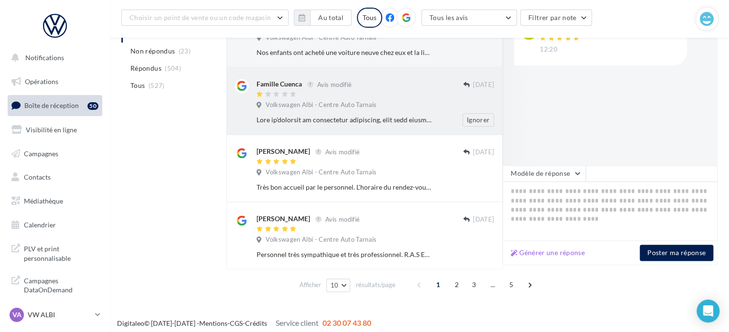  I want to click on button: Modèle de réponse, so click(544, 173).